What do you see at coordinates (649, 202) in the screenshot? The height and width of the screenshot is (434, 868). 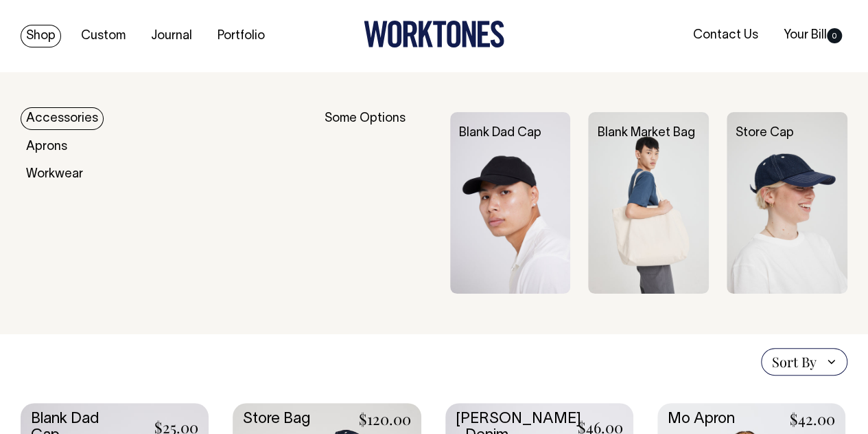 I see `img: Blank Market Bag` at bounding box center [649, 202].